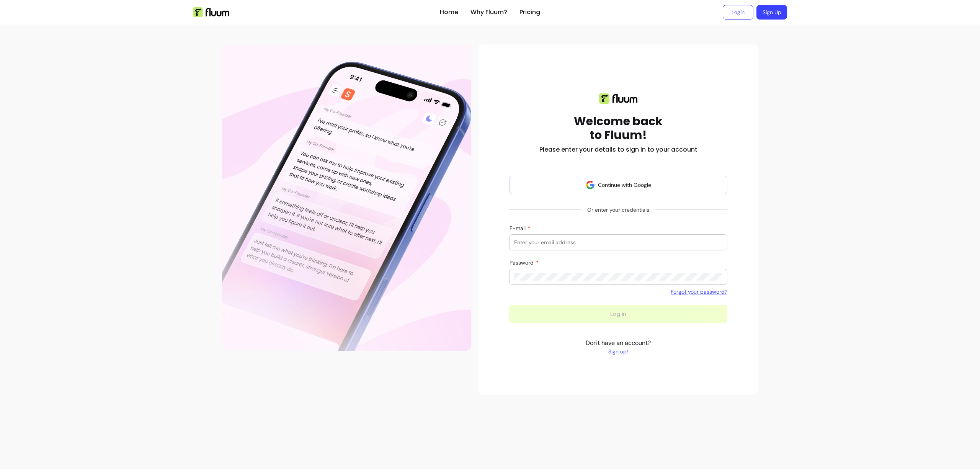 This screenshot has height=469, width=980. Describe the element at coordinates (618, 277) in the screenshot. I see `input: Password` at that location.